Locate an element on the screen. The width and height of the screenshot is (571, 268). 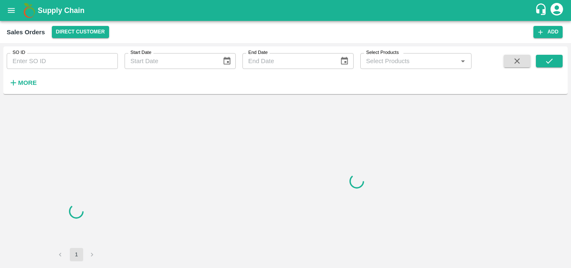
label: Select Products is located at coordinates (382, 53).